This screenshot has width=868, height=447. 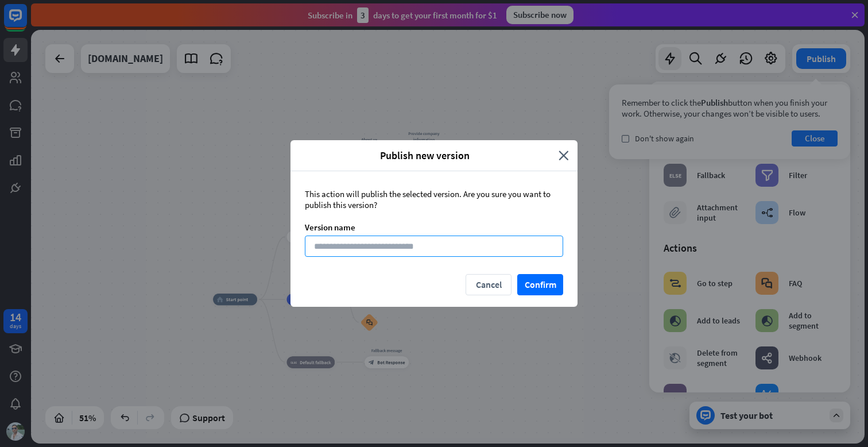 What do you see at coordinates (540, 284) in the screenshot?
I see `button: Confirm` at bounding box center [540, 284].